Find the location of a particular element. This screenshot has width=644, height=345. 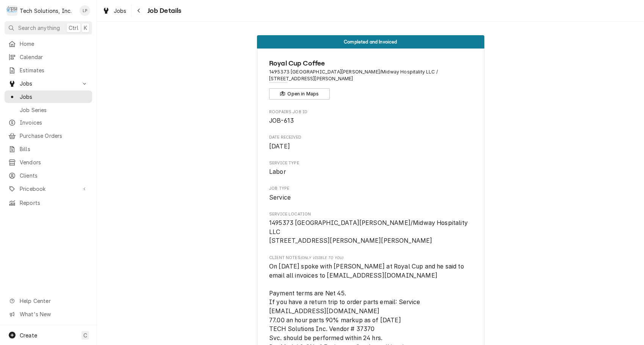

span: Home is located at coordinates (54, 43).